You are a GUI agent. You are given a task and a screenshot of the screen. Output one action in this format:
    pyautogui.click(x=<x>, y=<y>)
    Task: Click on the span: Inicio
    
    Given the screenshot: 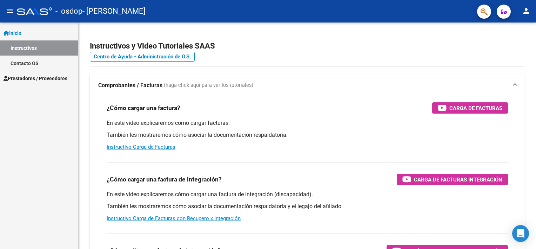 What is the action you would take?
    pyautogui.click(x=12, y=33)
    